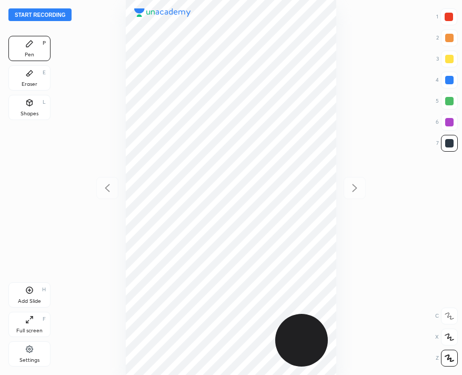 The height and width of the screenshot is (375, 462). What do you see at coordinates (163, 13) in the screenshot?
I see `img: logo.38c385cc.svg` at bounding box center [163, 13].